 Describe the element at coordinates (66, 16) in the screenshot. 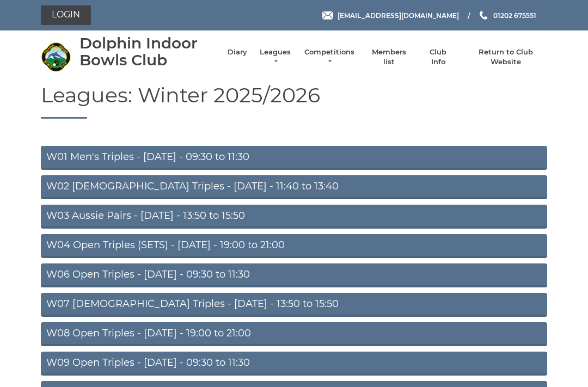

I see `a: Login` at that location.